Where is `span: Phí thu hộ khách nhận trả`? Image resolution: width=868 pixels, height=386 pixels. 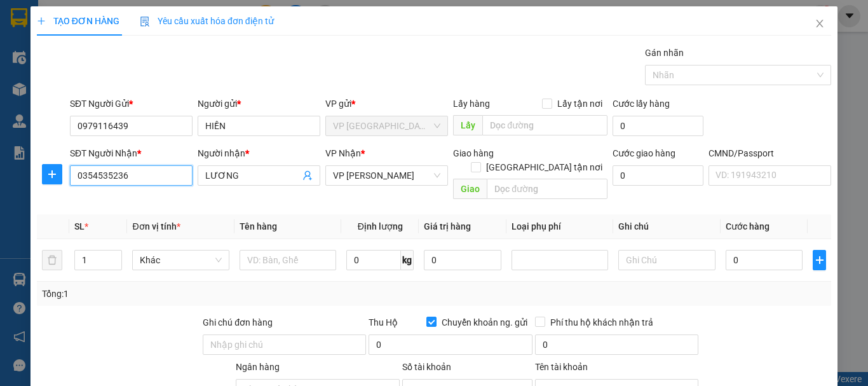 span: Phí thu hộ khách nhận trả is located at coordinates (602, 322).